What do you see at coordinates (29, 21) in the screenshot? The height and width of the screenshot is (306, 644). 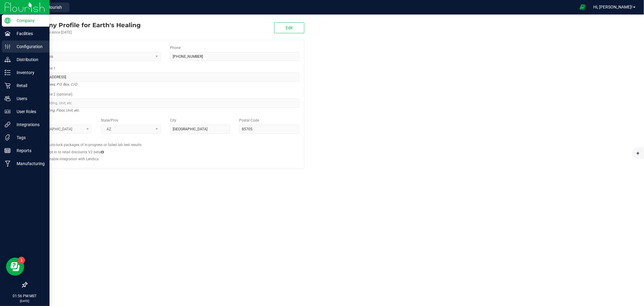 I see `p: Company` at bounding box center [29, 21].